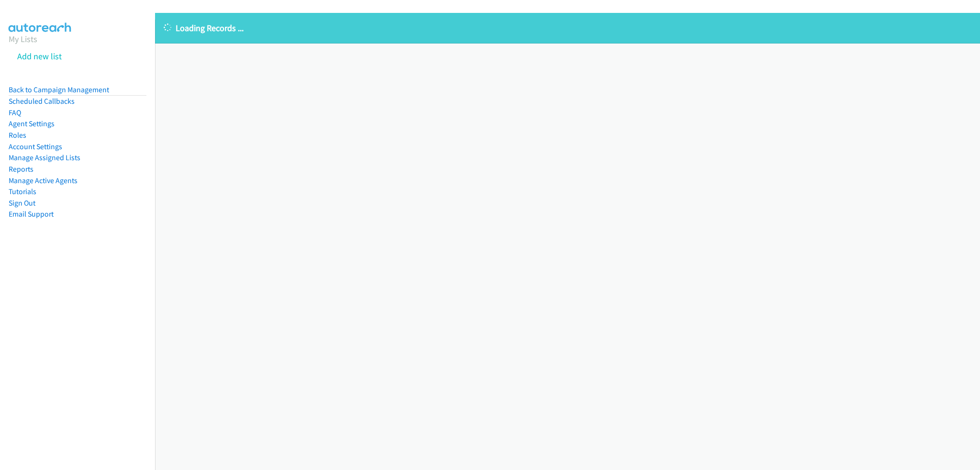 This screenshot has width=980, height=470. Describe the element at coordinates (43, 181) in the screenshot. I see `a: Manage Active Agents` at that location.